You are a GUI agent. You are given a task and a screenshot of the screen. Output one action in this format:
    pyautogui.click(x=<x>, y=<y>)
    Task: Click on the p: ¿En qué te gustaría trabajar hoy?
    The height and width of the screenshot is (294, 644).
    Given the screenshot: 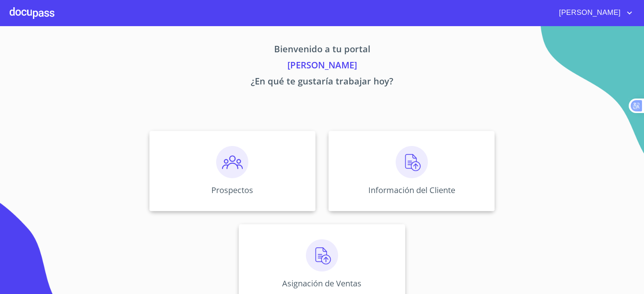 What is the action you would take?
    pyautogui.click(x=322, y=82)
    